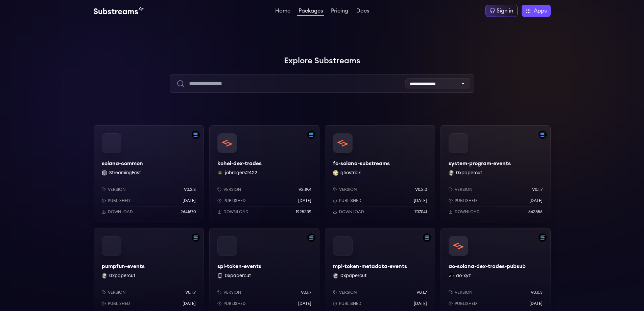 Image resolution: width=644 pixels, height=311 pixels. I want to click on div: Sign in, so click(505, 11).